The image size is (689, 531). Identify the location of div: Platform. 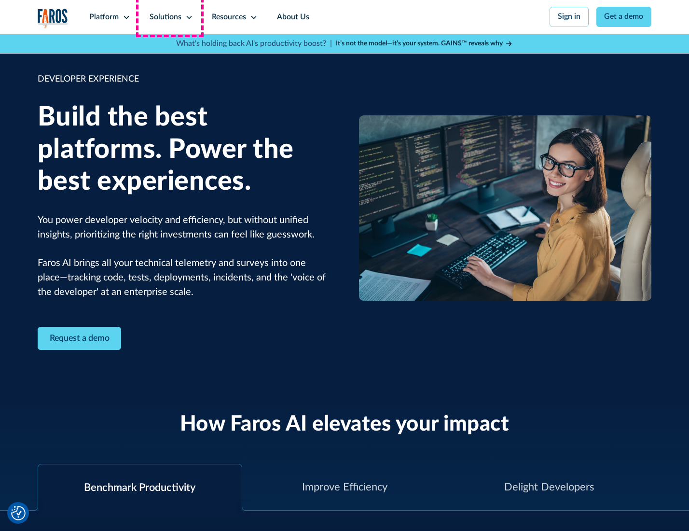
(104, 17).